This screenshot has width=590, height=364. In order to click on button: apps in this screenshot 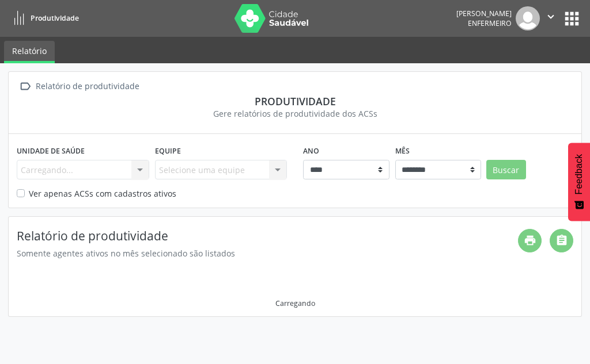, I will do `click(571, 19)`.